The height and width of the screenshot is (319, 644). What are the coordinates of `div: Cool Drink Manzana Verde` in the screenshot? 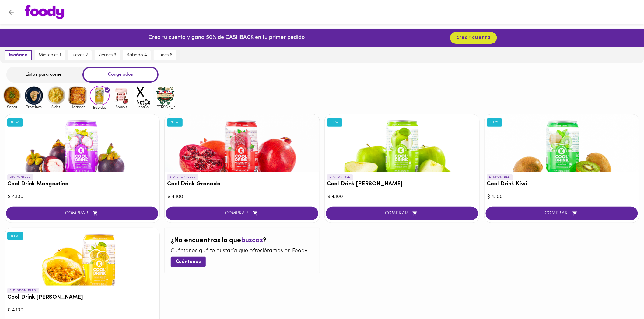 It's located at (402, 143).